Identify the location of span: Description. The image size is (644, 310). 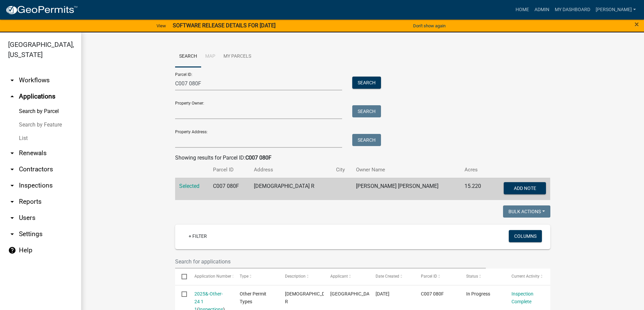
(295, 276).